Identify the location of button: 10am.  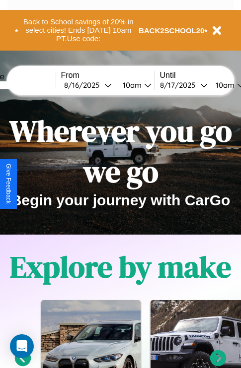
(134, 85).